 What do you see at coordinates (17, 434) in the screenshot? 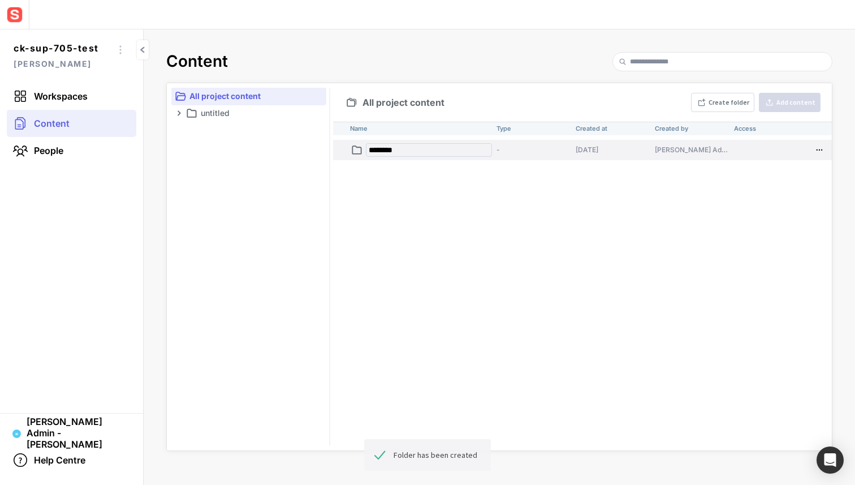
I see `text: CK` at bounding box center [17, 434].